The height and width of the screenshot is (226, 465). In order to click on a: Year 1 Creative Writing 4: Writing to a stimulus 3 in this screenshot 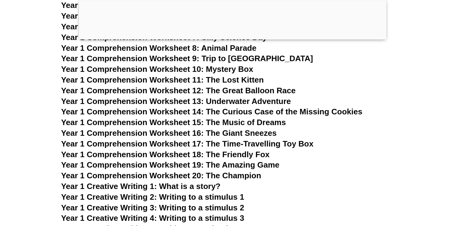, I will do `click(153, 218)`.